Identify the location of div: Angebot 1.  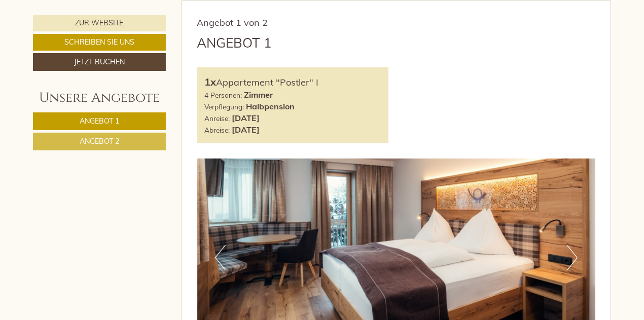
(234, 43).